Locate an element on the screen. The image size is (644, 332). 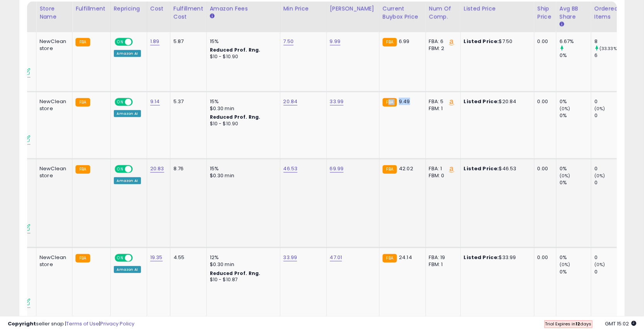
span: Trial Expires in days is located at coordinates (569, 323).